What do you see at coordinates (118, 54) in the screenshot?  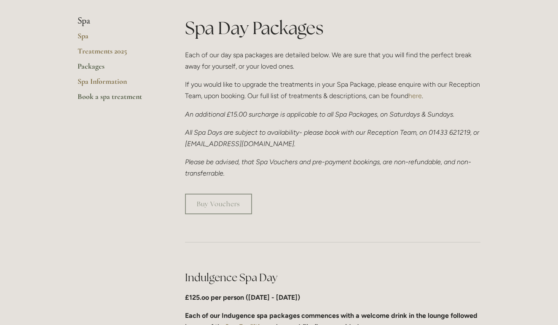 I see `a: Treatments 2025` at bounding box center [118, 54].